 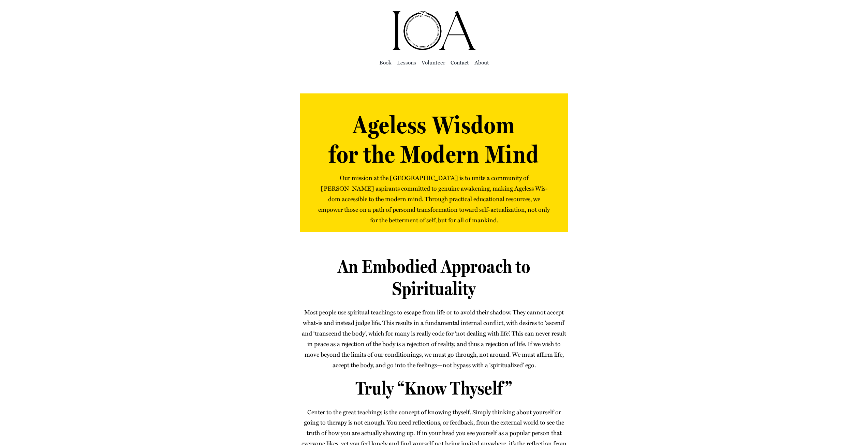 I want to click on h2: Truly “Know Thyself”, so click(x=434, y=388).